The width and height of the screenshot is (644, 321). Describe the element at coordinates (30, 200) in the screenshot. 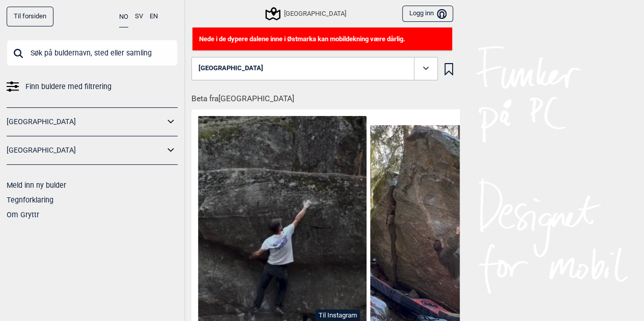

I see `a: Tegnforklaring` at that location.